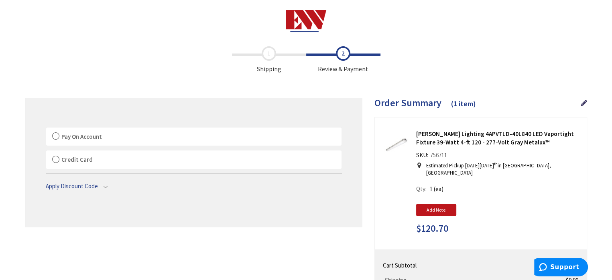 The width and height of the screenshot is (612, 280). I want to click on sup: th, so click(496, 163).